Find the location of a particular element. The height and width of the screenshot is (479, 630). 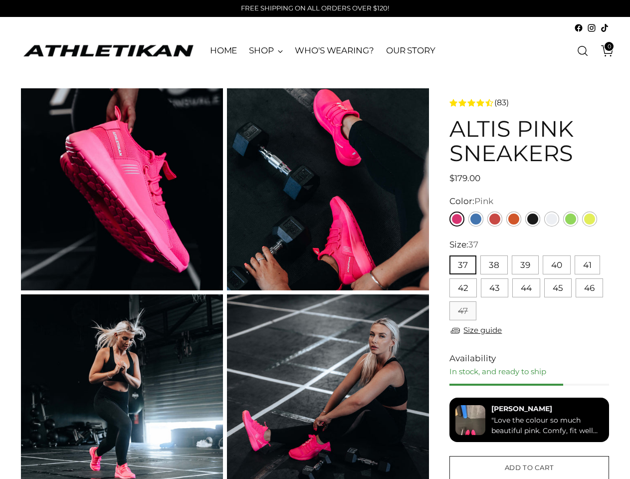

span: (83) is located at coordinates (501, 103).